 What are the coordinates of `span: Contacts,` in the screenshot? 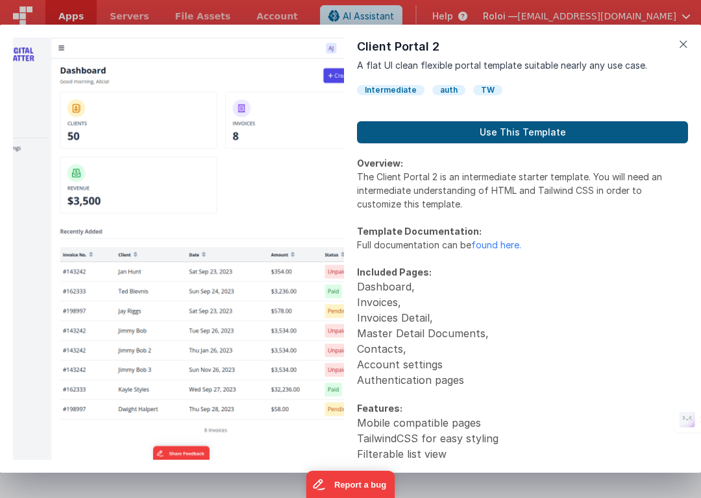 It's located at (382, 349).